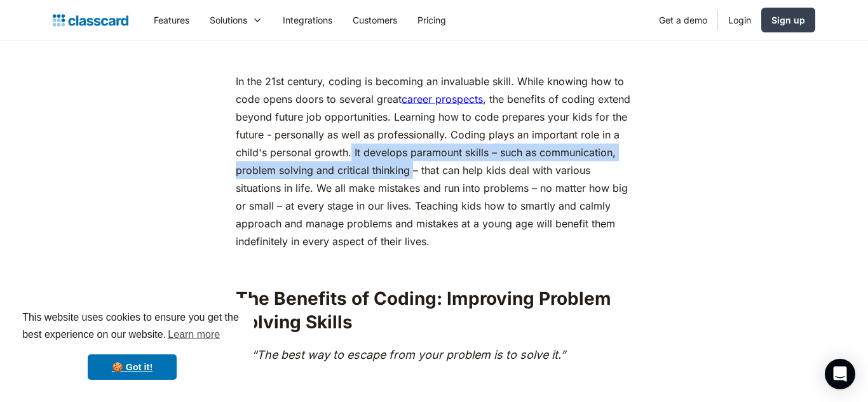 This screenshot has height=402, width=868. I want to click on div: Sign up, so click(788, 20).